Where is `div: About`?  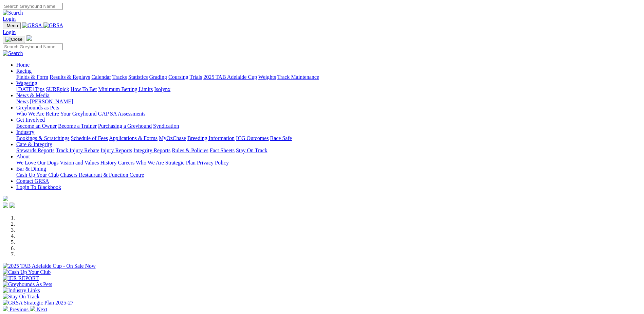 div: About is located at coordinates (329, 162).